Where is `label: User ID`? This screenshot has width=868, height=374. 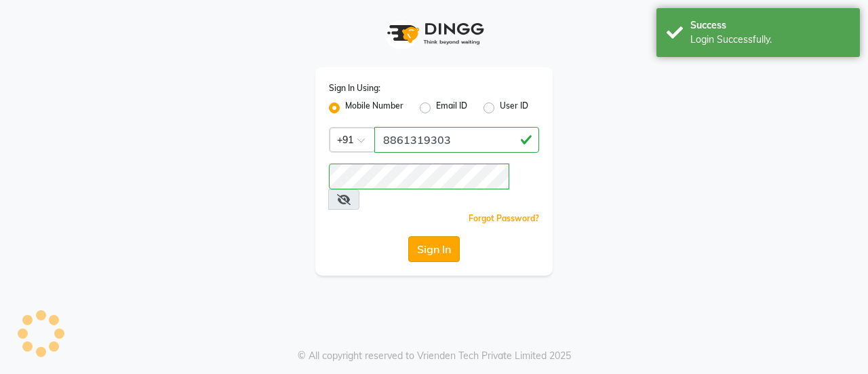 label: User ID is located at coordinates (514, 108).